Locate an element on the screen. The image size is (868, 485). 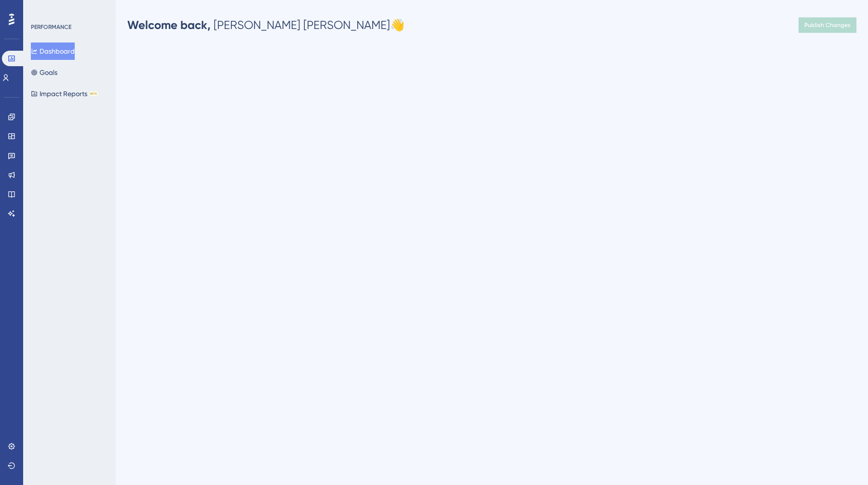
div: PERFORMANCE is located at coordinates (51, 27).